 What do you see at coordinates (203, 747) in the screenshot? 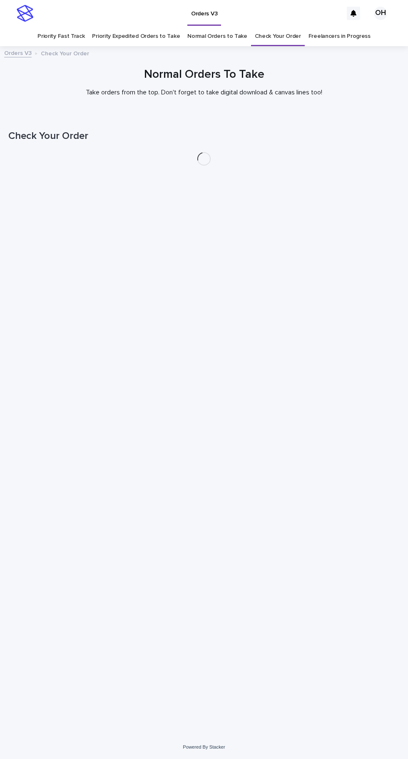
I see `a: Powered By Stacker` at bounding box center [203, 747].